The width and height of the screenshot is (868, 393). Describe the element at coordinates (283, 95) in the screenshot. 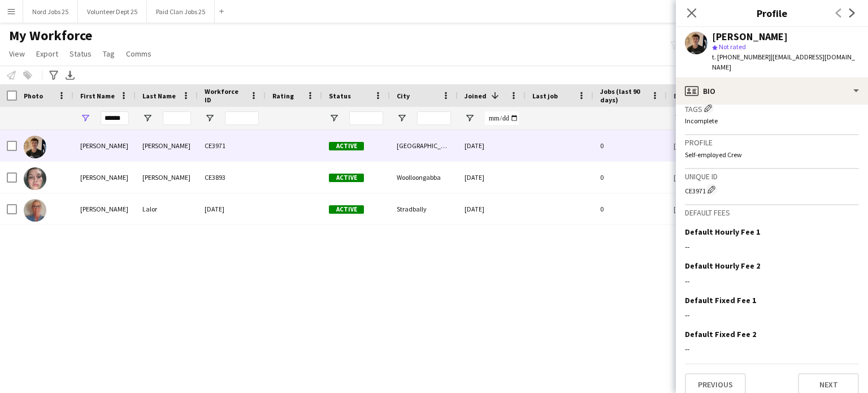

I see `span: Rating` at that location.